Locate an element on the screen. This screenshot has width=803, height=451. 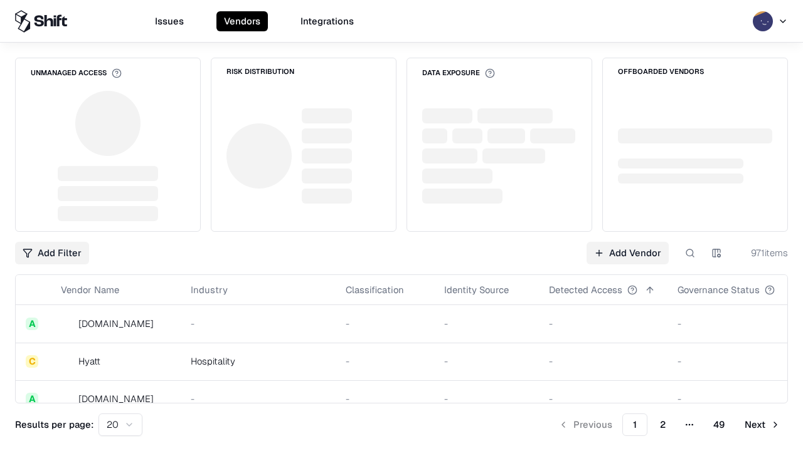
button: 1 is located at coordinates (635, 425).